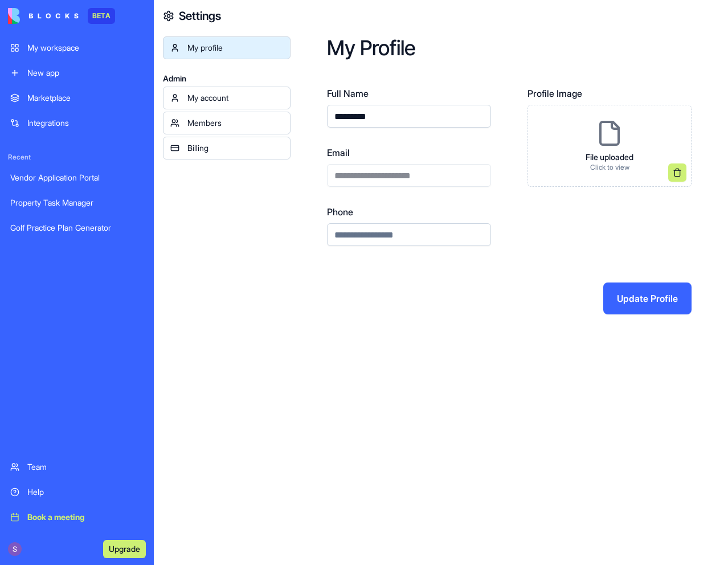 The height and width of the screenshot is (565, 728). I want to click on label: Email, so click(409, 152).